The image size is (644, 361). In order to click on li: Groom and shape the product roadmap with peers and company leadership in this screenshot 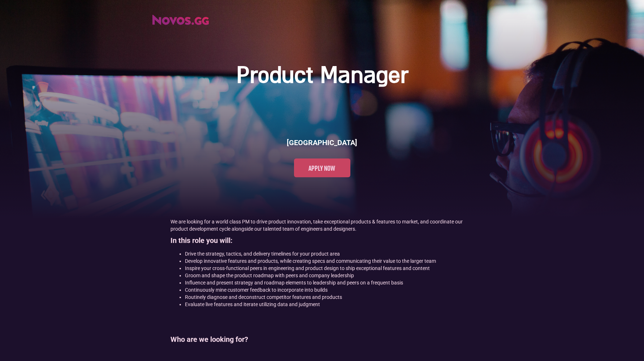, I will do `click(329, 275)`.